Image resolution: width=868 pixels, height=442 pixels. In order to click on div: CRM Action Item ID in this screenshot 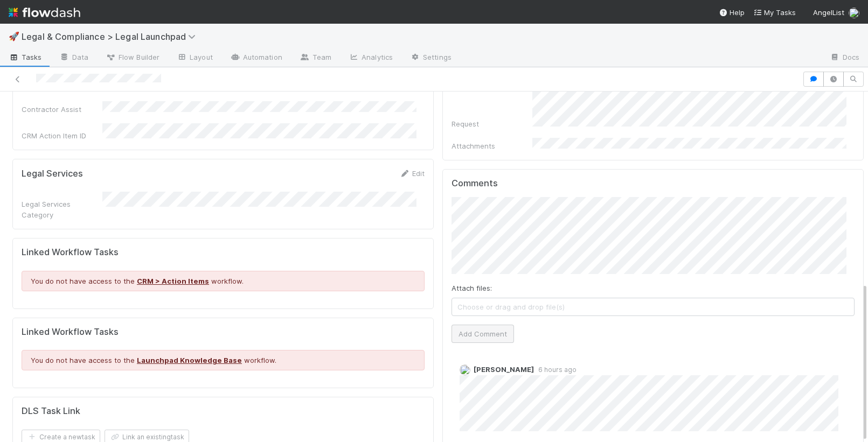, I will do `click(62, 136)`.